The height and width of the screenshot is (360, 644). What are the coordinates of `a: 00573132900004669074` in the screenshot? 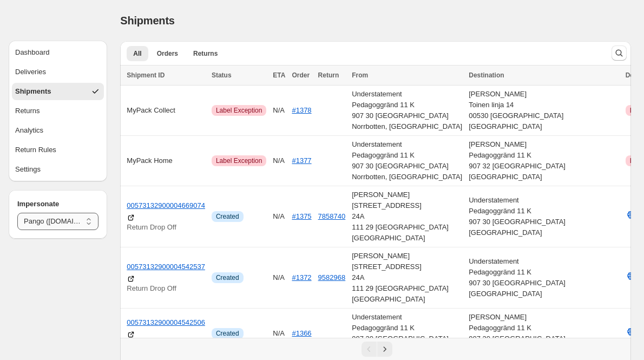 It's located at (166, 205).